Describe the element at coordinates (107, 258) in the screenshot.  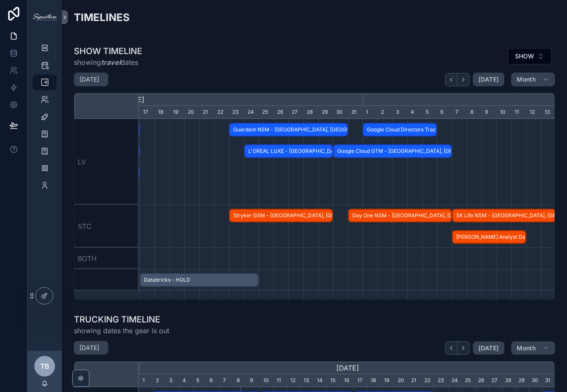
I see `div: BOTH` at that location.